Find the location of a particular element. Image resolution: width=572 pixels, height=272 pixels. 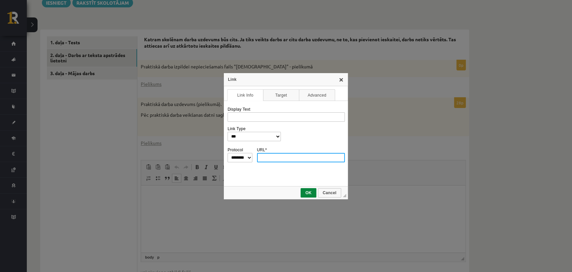

a: Link Info is located at coordinates (245, 95).